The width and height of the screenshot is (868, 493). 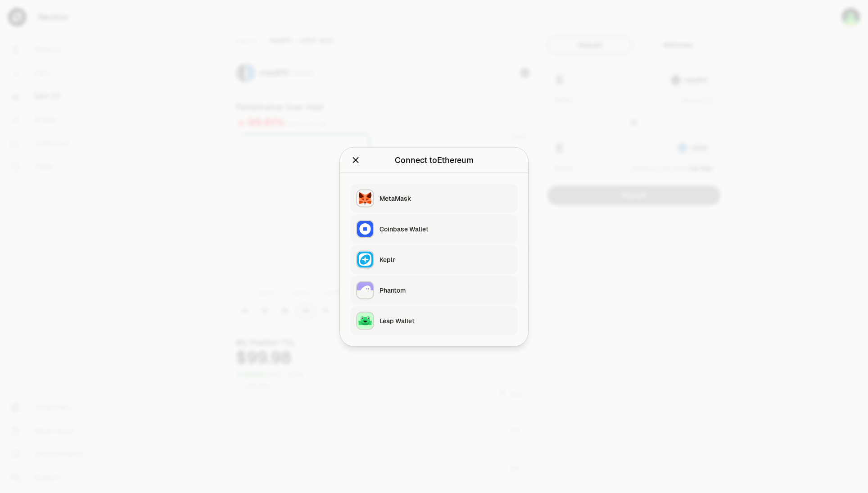 I want to click on div: Phantom, so click(x=446, y=290).